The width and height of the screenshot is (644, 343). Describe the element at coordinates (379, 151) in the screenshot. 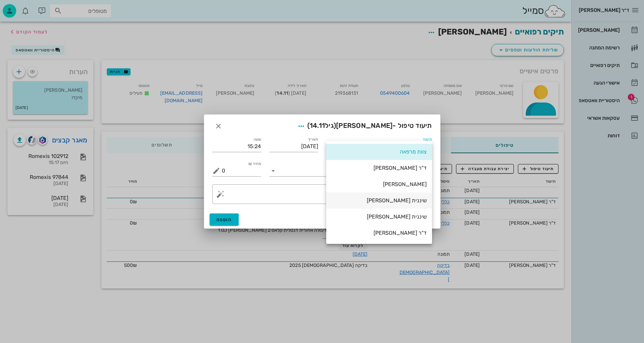

I see `div: צוות מרפאה` at that location.